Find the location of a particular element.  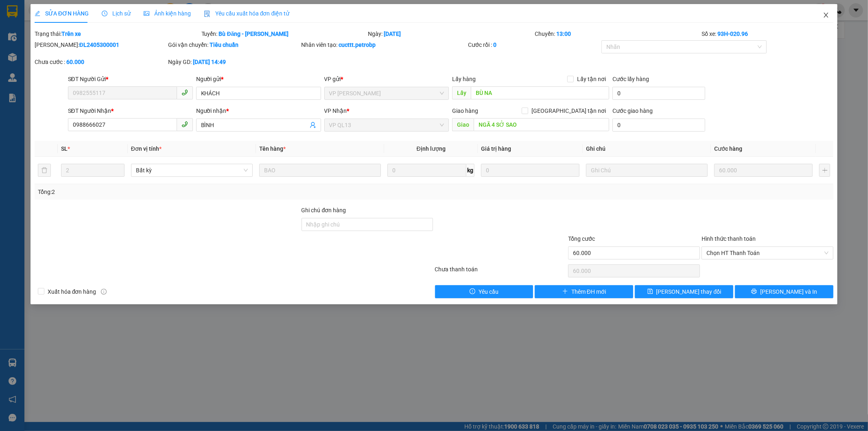

span: Thêm ĐH mới is located at coordinates (589, 291).